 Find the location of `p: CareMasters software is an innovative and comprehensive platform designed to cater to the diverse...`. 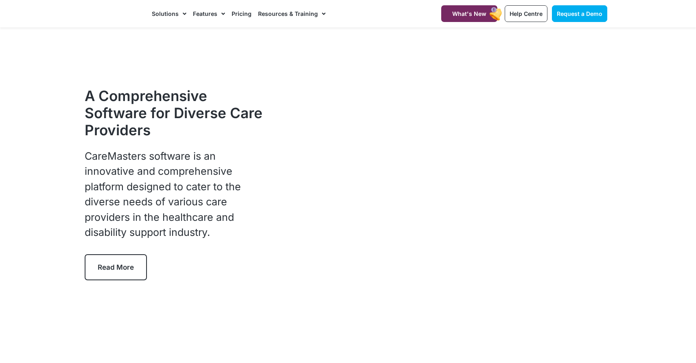

p: CareMasters software is an innovative and comprehensive platform designed to cater to the diverse... is located at coordinates (176, 194).